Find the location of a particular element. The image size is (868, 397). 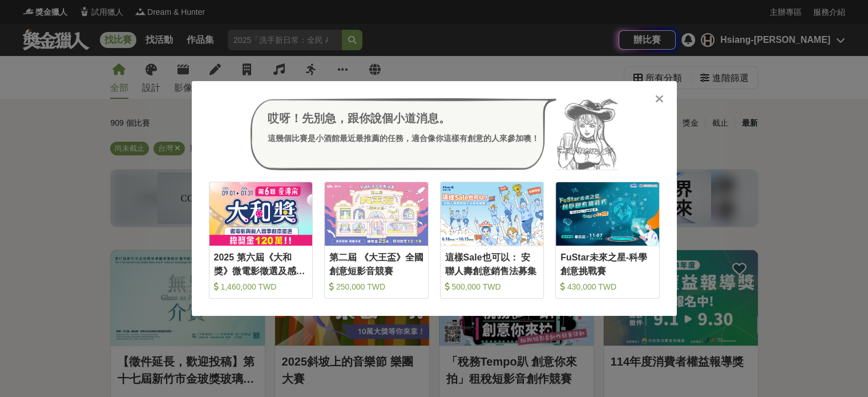

div: 500,000 TWD is located at coordinates (492, 286).